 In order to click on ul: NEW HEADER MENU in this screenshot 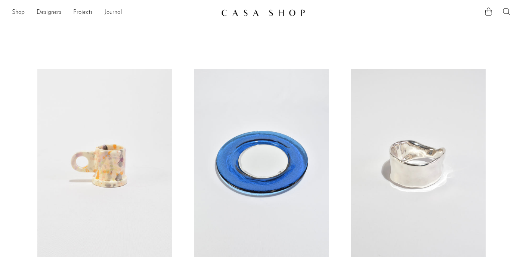, I will do `click(114, 13)`.